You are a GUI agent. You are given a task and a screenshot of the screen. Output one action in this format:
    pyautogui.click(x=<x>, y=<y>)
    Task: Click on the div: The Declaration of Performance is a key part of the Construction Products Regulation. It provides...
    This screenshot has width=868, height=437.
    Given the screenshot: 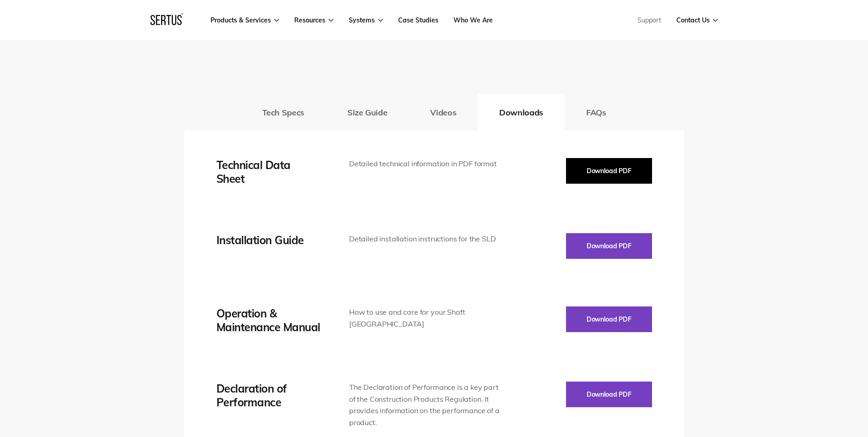 What is the action you would take?
    pyautogui.click(x=425, y=405)
    